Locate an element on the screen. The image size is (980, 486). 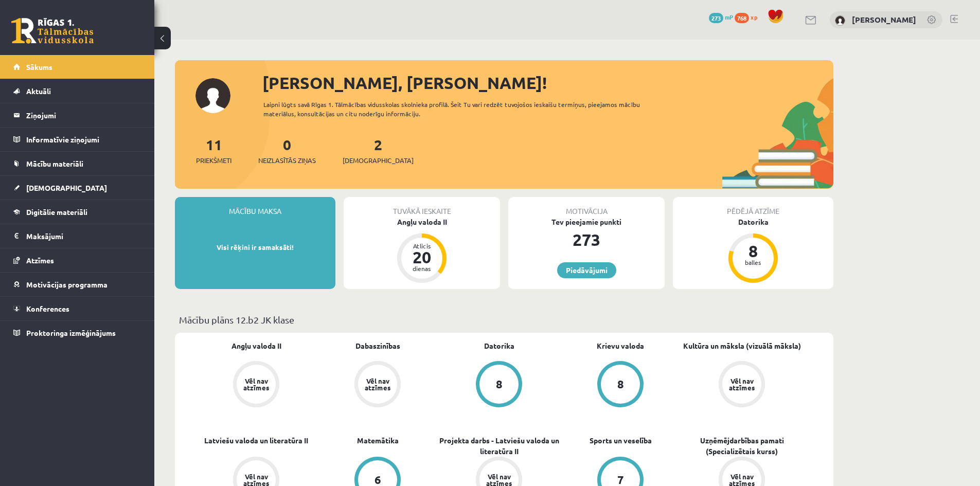
a: Informatīvie ziņojumi is located at coordinates (77, 140).